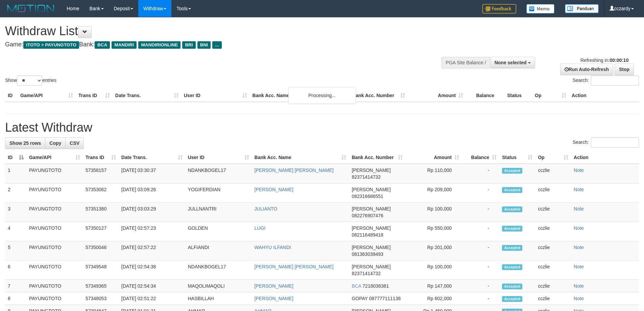 The height and width of the screenshot is (311, 644). What do you see at coordinates (30, 81) in the screenshot?
I see `select: Showentries` at bounding box center [30, 81].